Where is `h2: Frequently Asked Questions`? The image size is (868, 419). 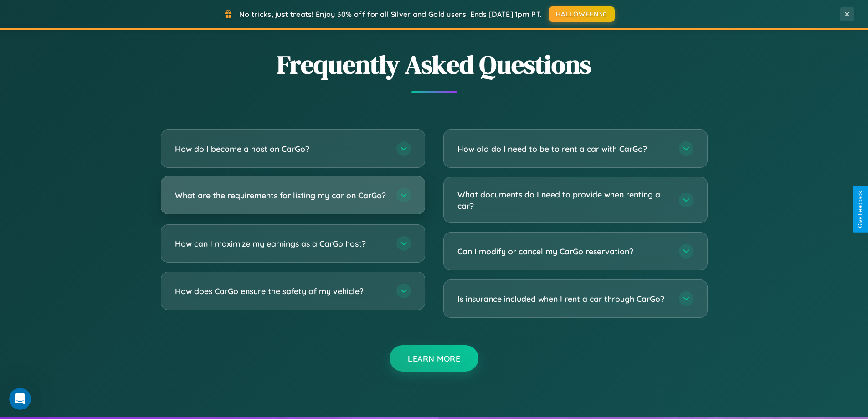 h2: Frequently Asked Questions is located at coordinates (434, 64).